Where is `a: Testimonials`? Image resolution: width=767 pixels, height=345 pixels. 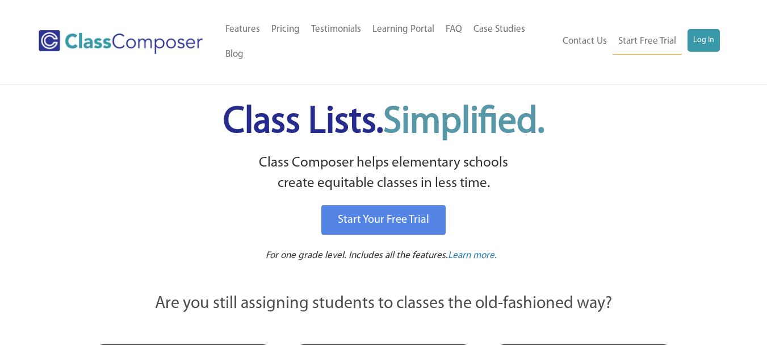
a: Testimonials is located at coordinates (336, 30).